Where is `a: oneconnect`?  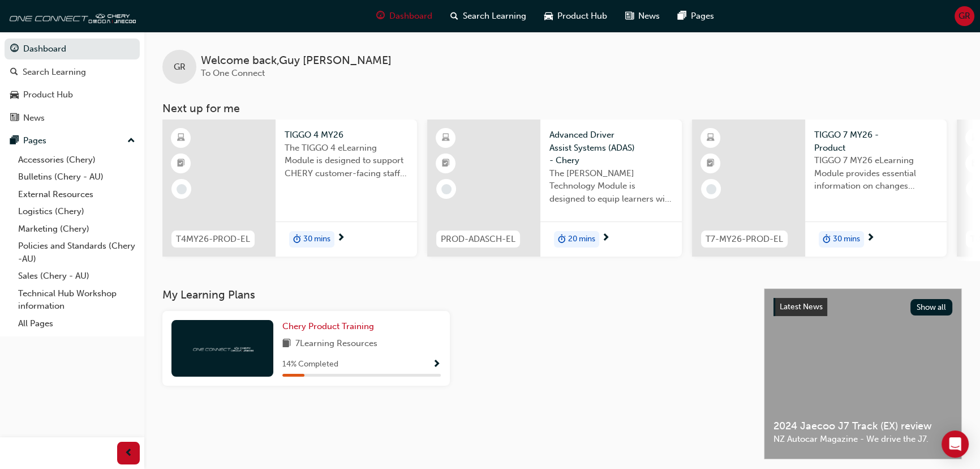
a: oneconnect is located at coordinates (70, 16).